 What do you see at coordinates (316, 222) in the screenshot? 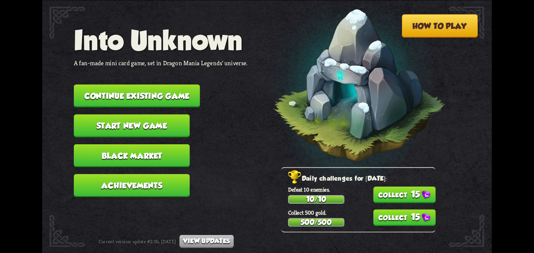
I see `div: 500/500` at bounding box center [316, 222].